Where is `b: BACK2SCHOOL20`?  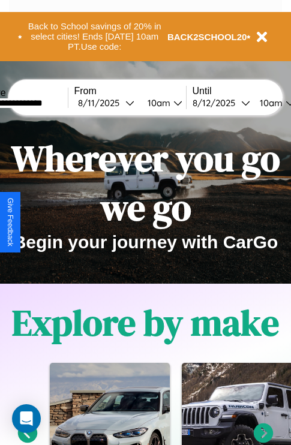 b: BACK2SCHOOL20 is located at coordinates (207, 37).